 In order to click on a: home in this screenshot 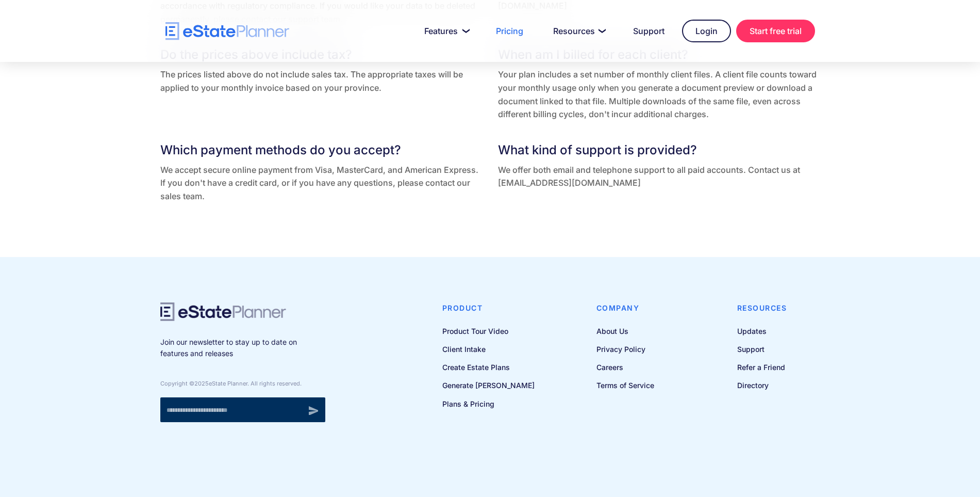, I will do `click(228, 31)`.